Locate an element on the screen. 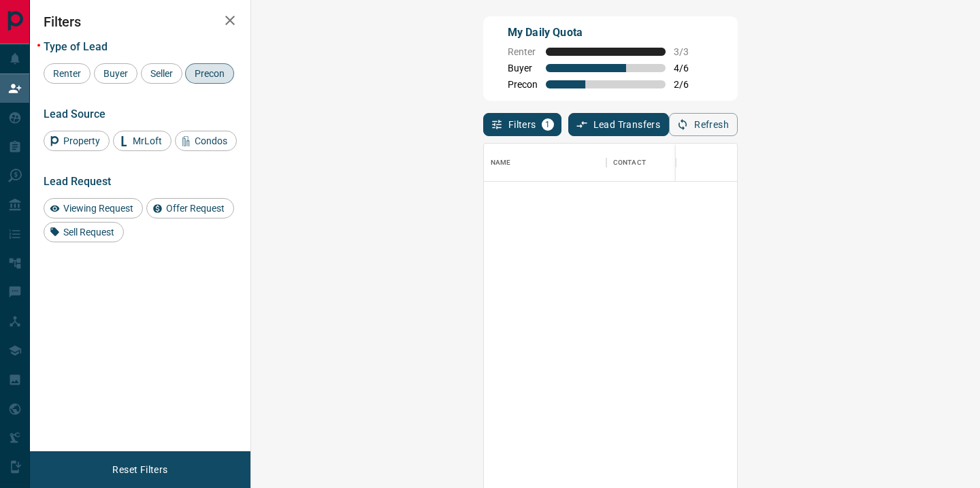  span: 3 / 3 is located at coordinates (689, 52).